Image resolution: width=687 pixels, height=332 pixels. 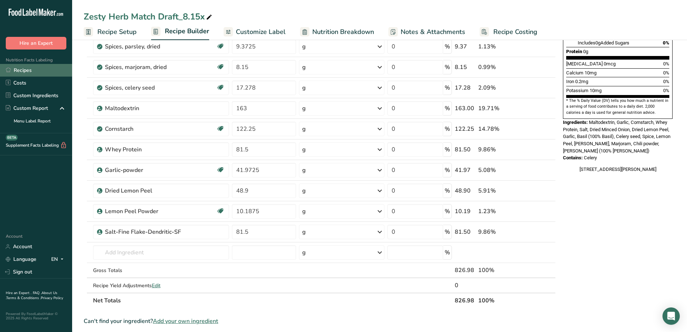 What do you see at coordinates (150, 47) in the screenshot?
I see `div: Spices, parsley, dried` at bounding box center [150, 47].